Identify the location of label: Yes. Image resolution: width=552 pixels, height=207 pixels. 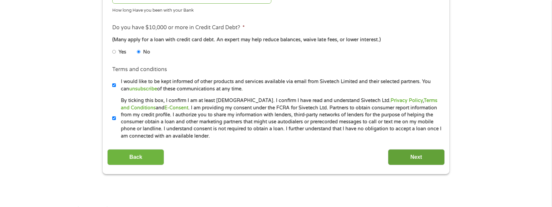
(122, 52).